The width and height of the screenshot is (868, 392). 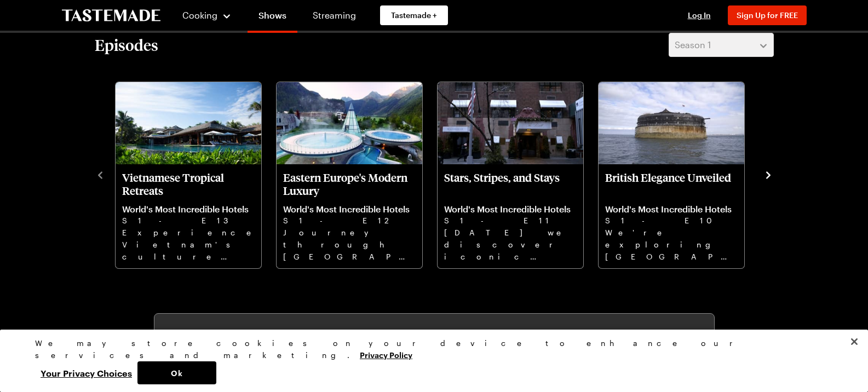 What do you see at coordinates (207, 15) in the screenshot?
I see `button: Cooking` at bounding box center [207, 15].